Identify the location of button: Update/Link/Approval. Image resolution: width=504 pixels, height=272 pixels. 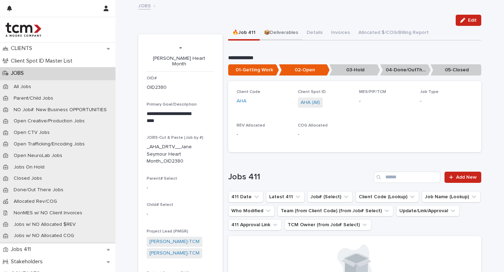
(428, 211).